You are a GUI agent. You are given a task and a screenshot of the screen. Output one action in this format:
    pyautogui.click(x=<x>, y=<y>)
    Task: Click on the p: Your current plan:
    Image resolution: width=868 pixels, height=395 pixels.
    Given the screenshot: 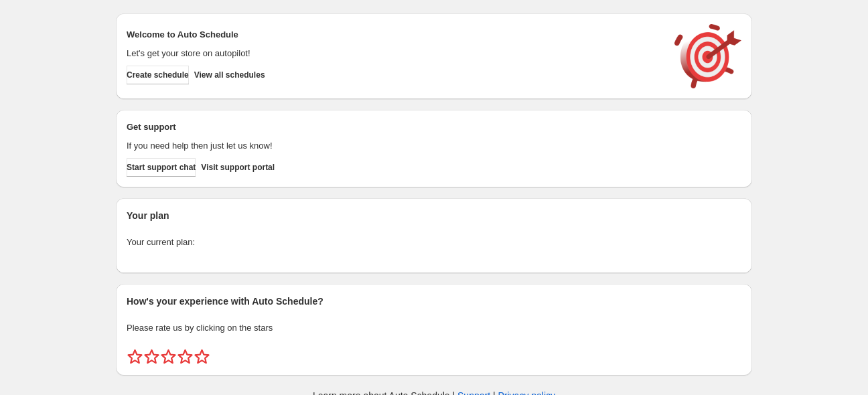 What is the action you would take?
    pyautogui.click(x=434, y=243)
    